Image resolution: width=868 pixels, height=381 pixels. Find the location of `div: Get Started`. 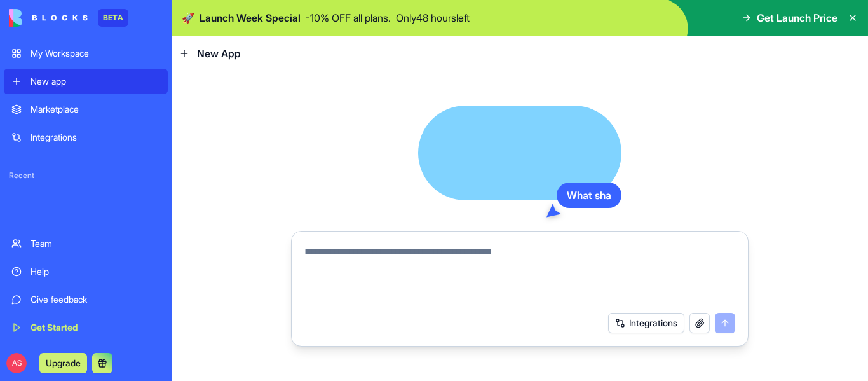

div: Get Started is located at coordinates (95, 328).